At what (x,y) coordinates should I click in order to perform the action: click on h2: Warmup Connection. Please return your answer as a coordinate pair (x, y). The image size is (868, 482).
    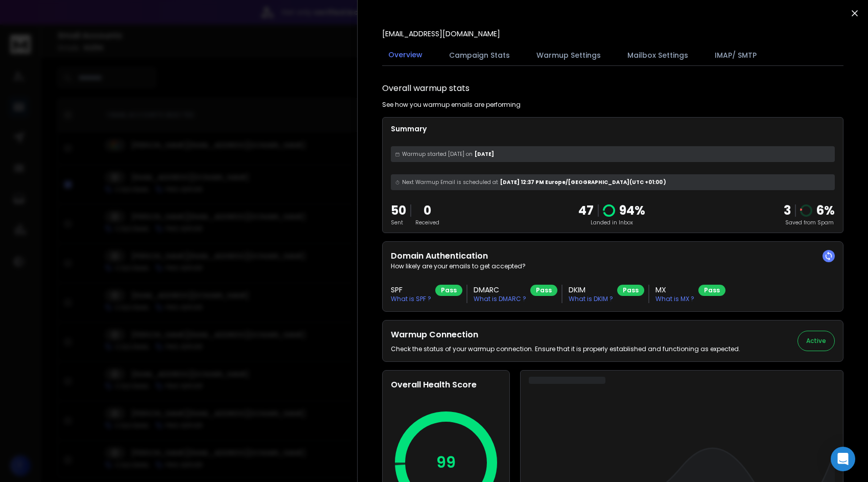
    Looking at the image, I should click on (565, 335).